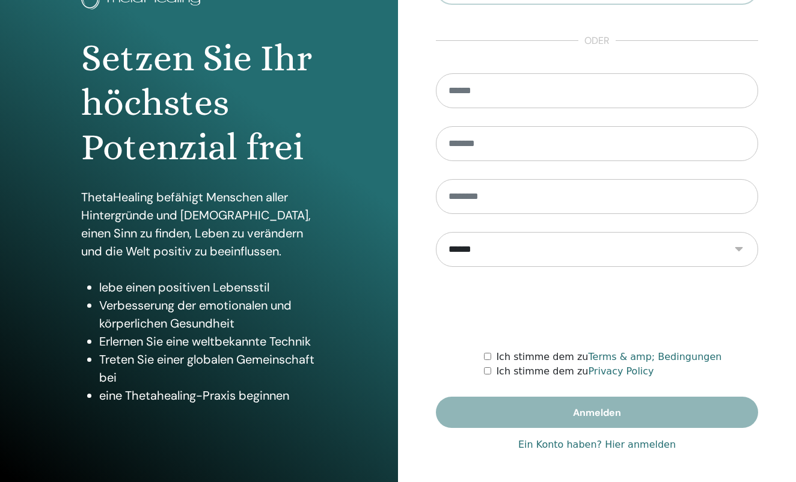  What do you see at coordinates (207, 369) in the screenshot?
I see `li: Treten Sie einer globalen Gemeinschaft bei` at bounding box center [207, 369].